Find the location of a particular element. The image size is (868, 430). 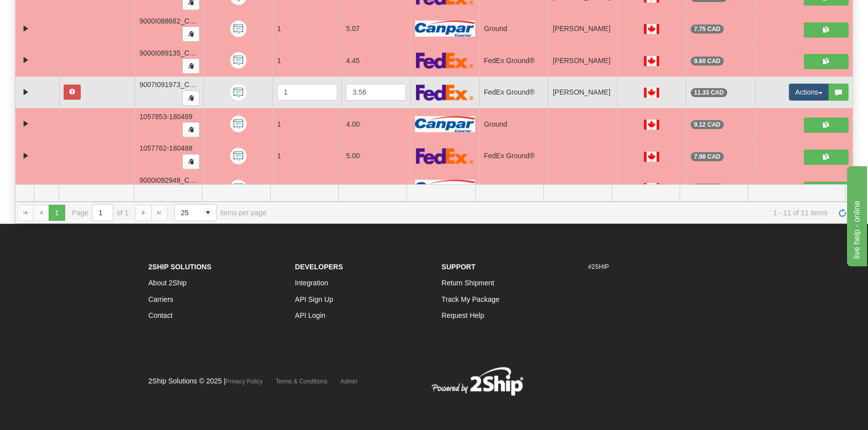

a: Track My Package is located at coordinates (470, 300).